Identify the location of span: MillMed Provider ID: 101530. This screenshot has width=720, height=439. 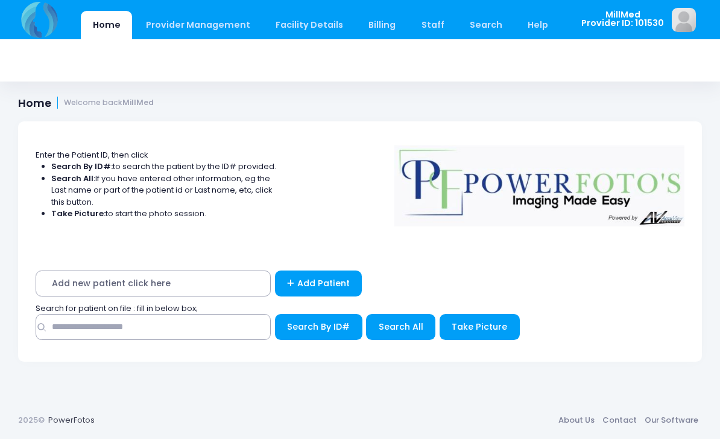
(623, 19).